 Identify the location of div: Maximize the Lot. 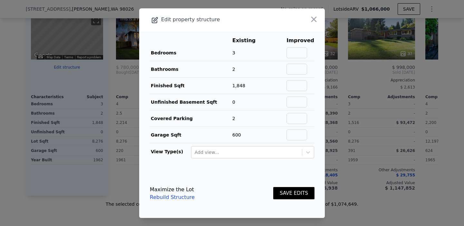
(172, 190).